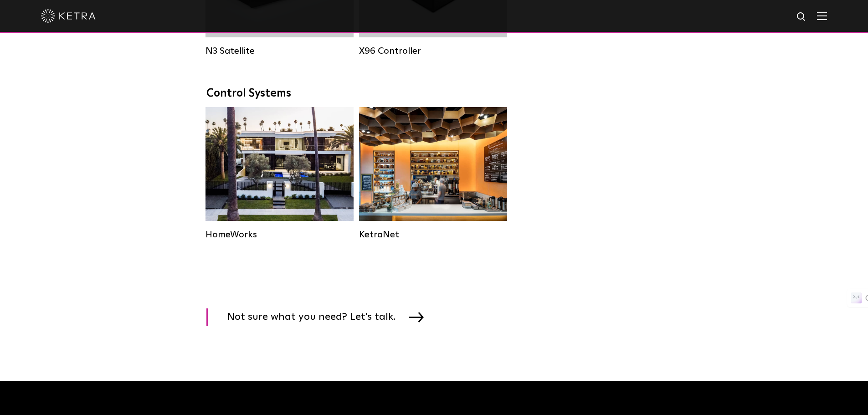 The image size is (868, 415). What do you see at coordinates (69, 16) in the screenshot?
I see `img: ketra-logo-2019-white` at bounding box center [69, 16].